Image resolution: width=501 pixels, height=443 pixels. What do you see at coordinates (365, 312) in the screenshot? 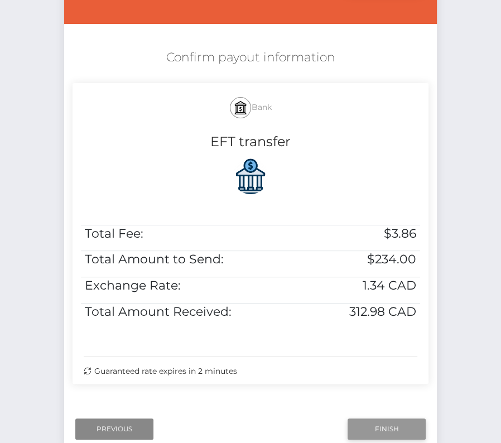
I see `h5: 312.98 CAD` at bounding box center [365, 312].